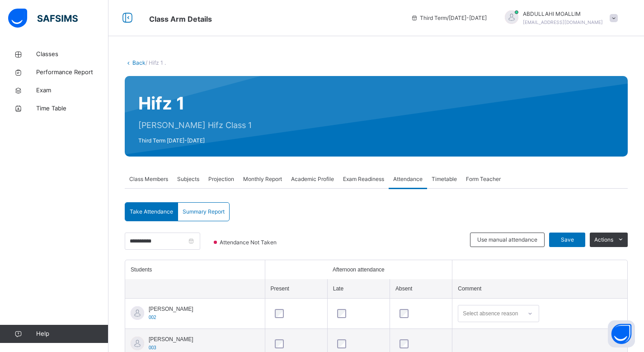 The image size is (644, 352). What do you see at coordinates (562, 14) in the screenshot?
I see `span: ABDULLAHI MOALLIM` at bounding box center [562, 14].